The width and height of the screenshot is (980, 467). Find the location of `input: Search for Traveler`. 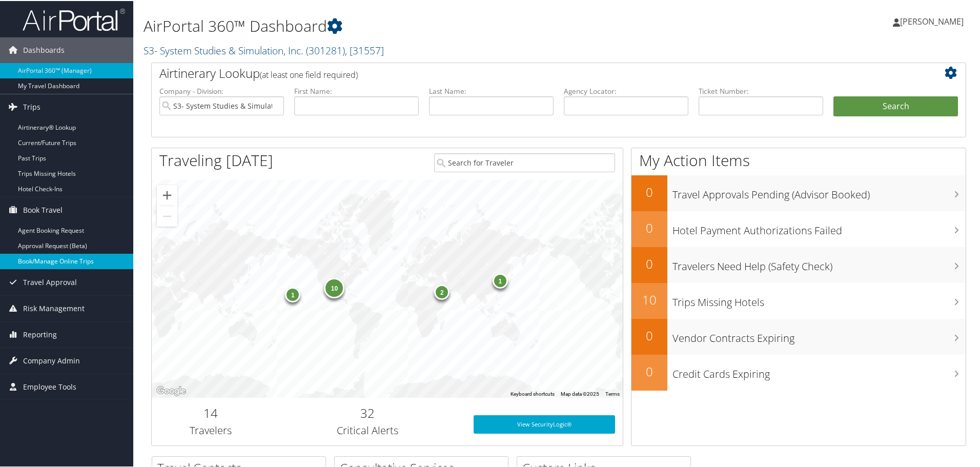

input: Search for Traveler is located at coordinates (524, 162).